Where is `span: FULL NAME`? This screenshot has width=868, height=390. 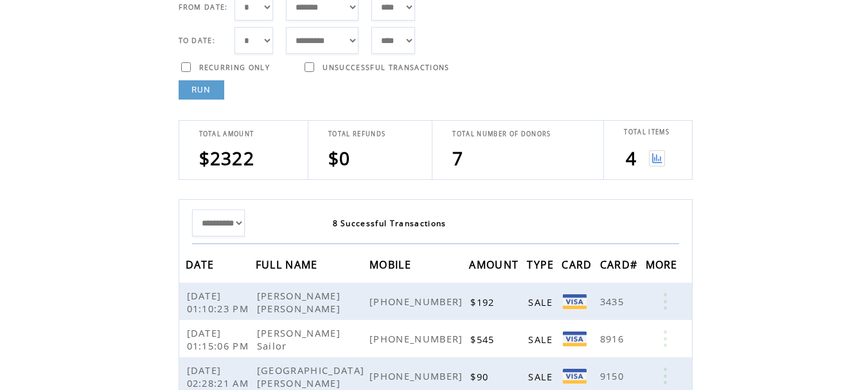 span: FULL NAME is located at coordinates (288, 266).